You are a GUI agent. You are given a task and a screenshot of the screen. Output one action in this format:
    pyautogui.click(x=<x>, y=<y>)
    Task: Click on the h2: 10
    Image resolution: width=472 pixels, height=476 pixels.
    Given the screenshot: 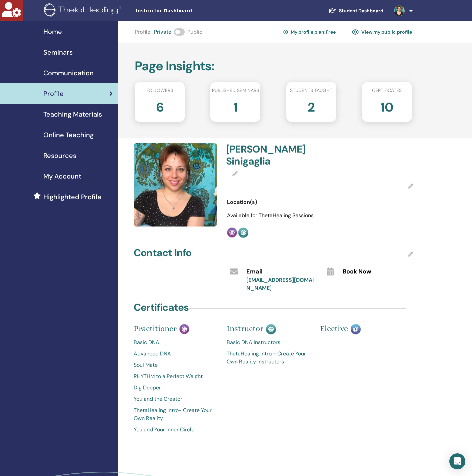 What is the action you would take?
    pyautogui.click(x=387, y=106)
    